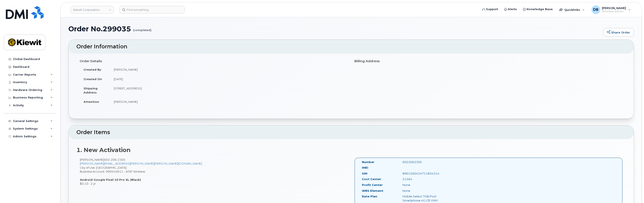 The height and width of the screenshot is (203, 644). Describe the element at coordinates (110, 179) in the screenshot. I see `strong: Android Google Pixel 10 Pro XL (Black)` at that location.